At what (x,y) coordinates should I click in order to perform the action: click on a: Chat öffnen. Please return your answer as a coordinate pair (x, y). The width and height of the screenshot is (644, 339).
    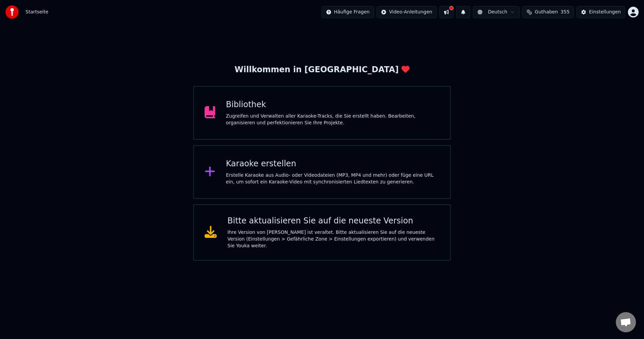
    Looking at the image, I should click on (626, 322).